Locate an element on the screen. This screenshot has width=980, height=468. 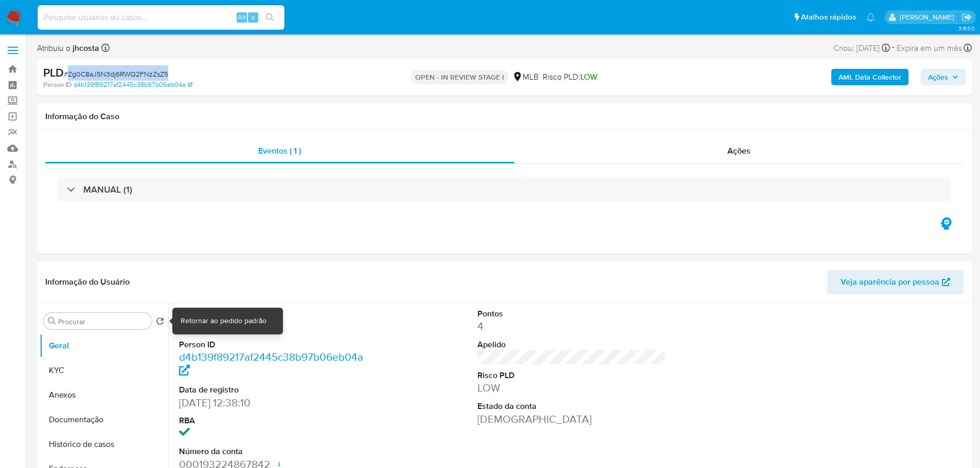
b: Person ID is located at coordinates (57, 84).